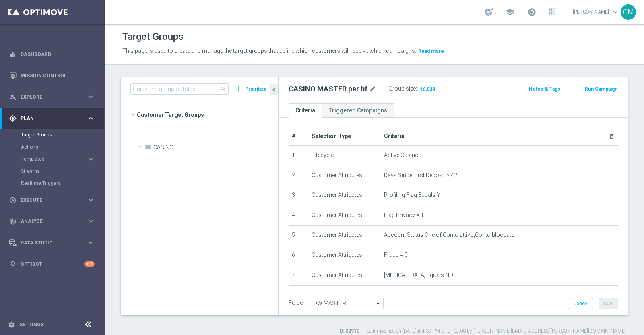 This screenshot has height=335, width=644. What do you see at coordinates (62, 171) in the screenshot?
I see `div: Streams` at bounding box center [62, 171].